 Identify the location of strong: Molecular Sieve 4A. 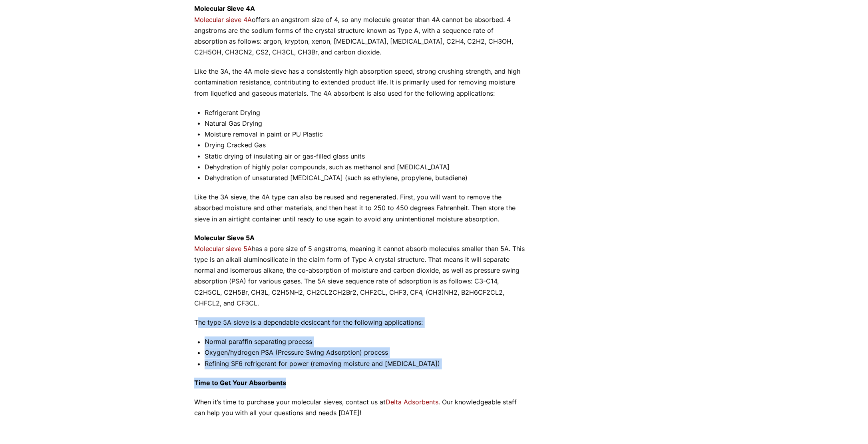
(225, 8).